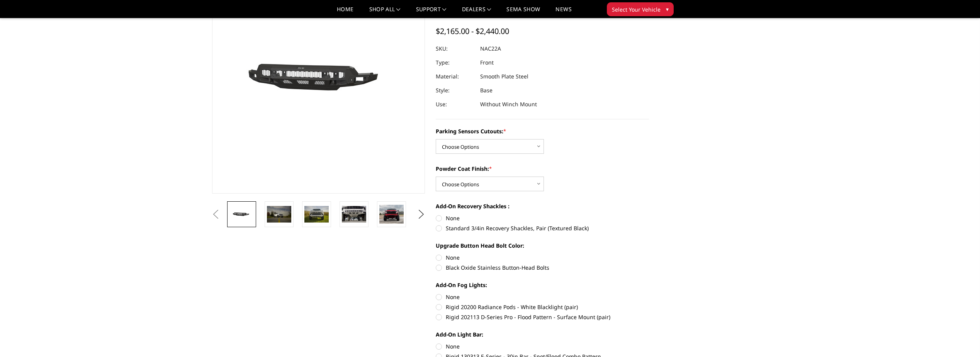 Image resolution: width=980 pixels, height=357 pixels. What do you see at coordinates (455, 104) in the screenshot?
I see `dt: Use:` at bounding box center [455, 104].